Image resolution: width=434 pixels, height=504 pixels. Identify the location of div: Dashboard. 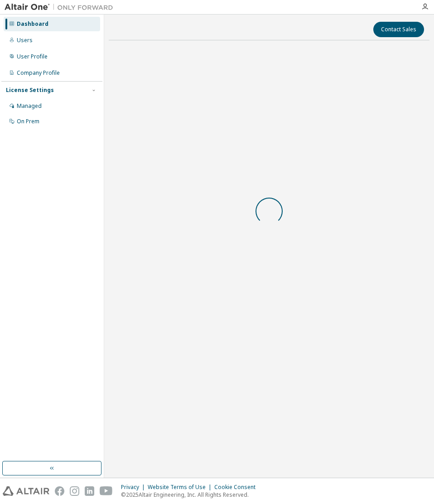
(33, 24).